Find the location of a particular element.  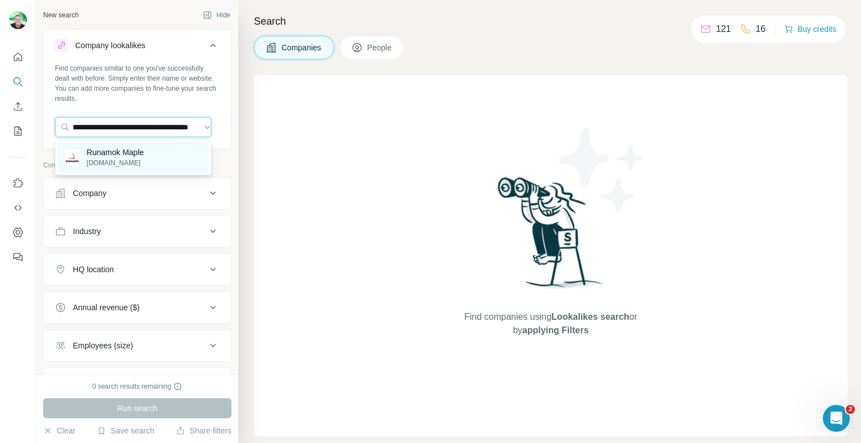

button: Company lookalikes is located at coordinates (137, 48).